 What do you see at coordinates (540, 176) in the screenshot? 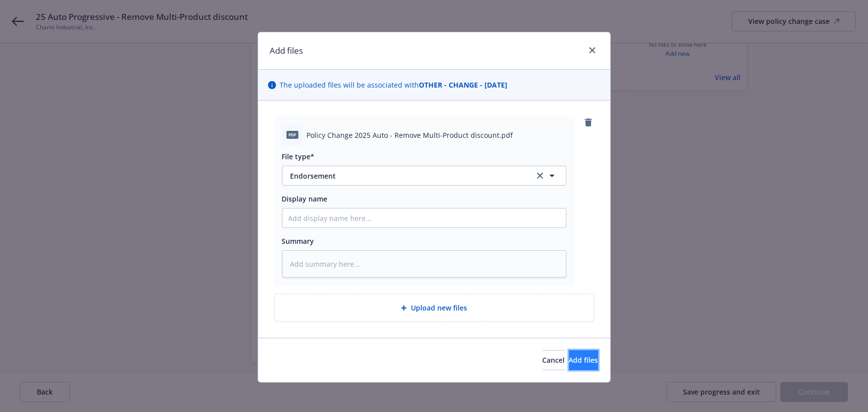
I see `a: clear selection` at bounding box center [540, 176].